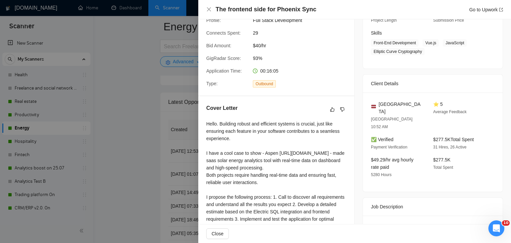 Image resolution: width=511 pixels, height=243 pixels. What do you see at coordinates (343, 110) in the screenshot?
I see `span: dislike` at bounding box center [343, 110].